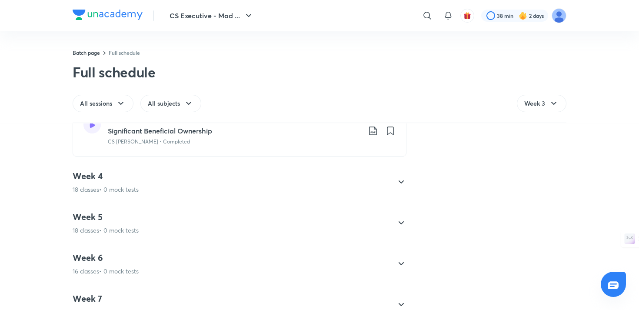 The height and width of the screenshot is (310, 639). Describe the element at coordinates (106, 176) in the screenshot. I see `h4: Week 4` at that location.